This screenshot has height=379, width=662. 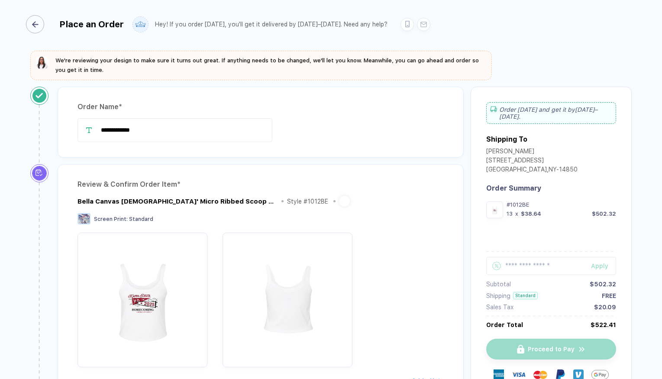 What do you see at coordinates (531, 213) in the screenshot?
I see `div: $38.64` at bounding box center [531, 213].